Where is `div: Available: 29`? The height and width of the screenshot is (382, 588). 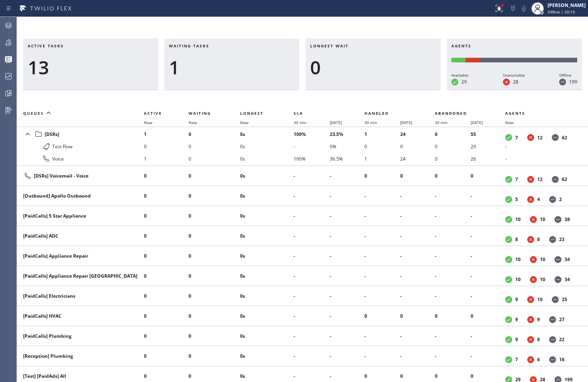 div: Available: 29 is located at coordinates (459, 60).